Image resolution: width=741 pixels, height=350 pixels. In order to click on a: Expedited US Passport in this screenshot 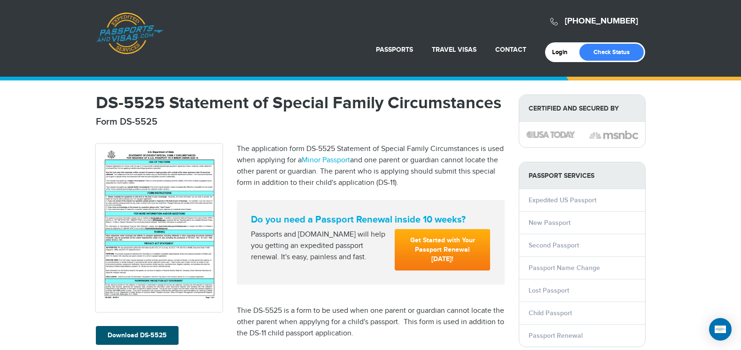, I will do `click(563, 200)`.